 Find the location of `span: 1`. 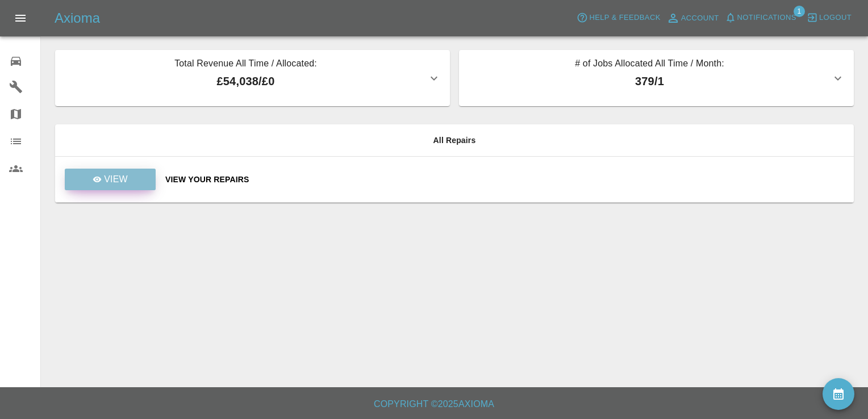

span: 1 is located at coordinates (799, 11).